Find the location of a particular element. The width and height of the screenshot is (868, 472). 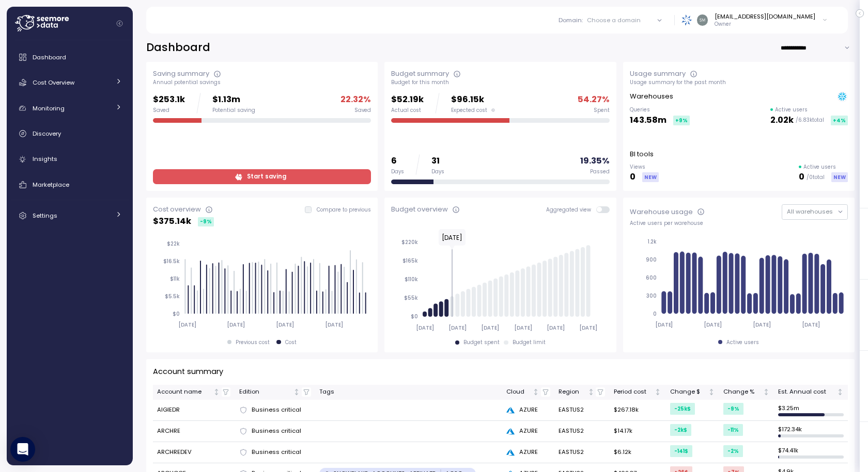

a: Dashboard is located at coordinates (70, 57).